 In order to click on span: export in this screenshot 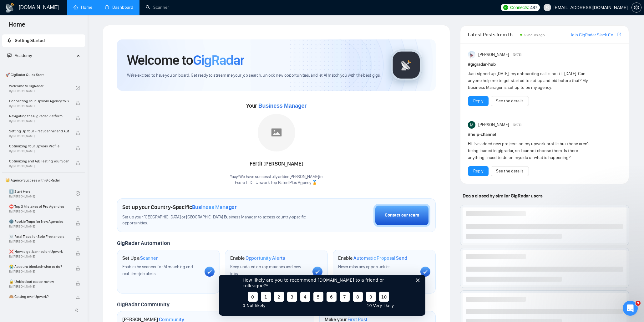, I will do `click(619, 35)`.